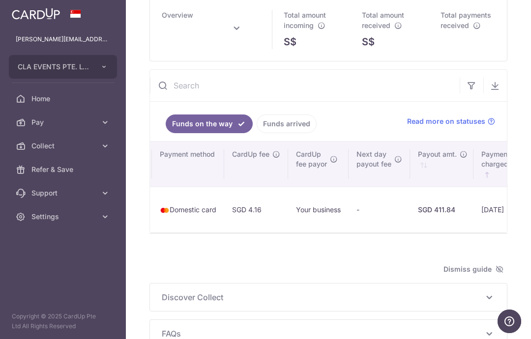 The image size is (531, 339). What do you see at coordinates (64, 193) in the screenshot?
I see `span: Support` at bounding box center [64, 193].